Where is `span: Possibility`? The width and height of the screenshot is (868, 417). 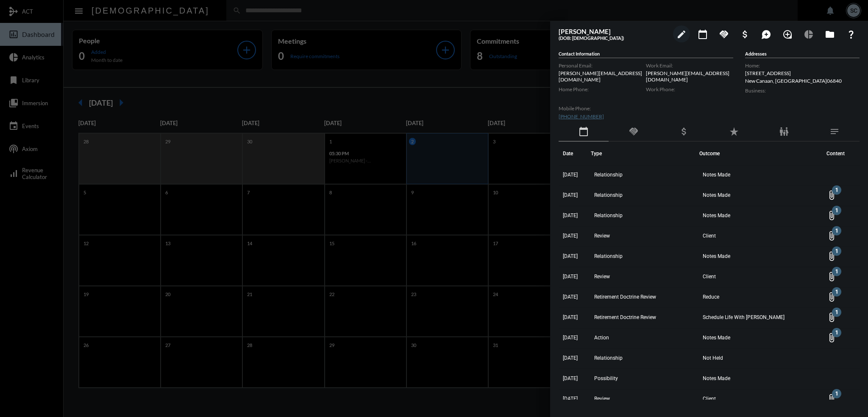
span: Possibility is located at coordinates (606, 378).